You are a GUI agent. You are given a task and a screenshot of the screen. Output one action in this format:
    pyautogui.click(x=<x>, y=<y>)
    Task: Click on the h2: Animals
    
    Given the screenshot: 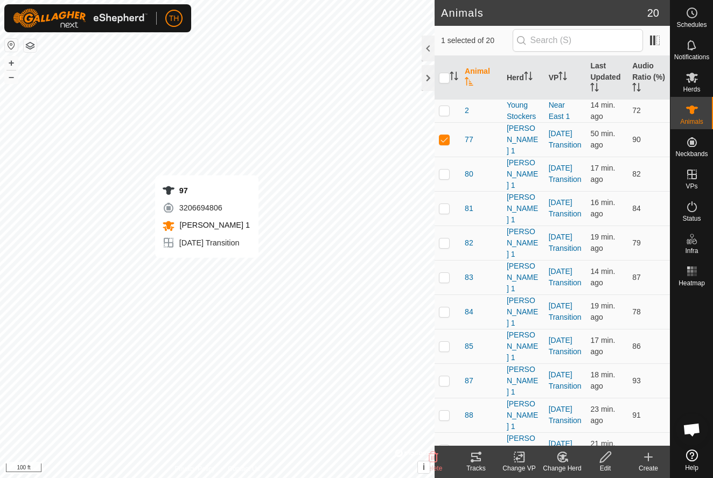 What is the action you would take?
    pyautogui.click(x=544, y=13)
    